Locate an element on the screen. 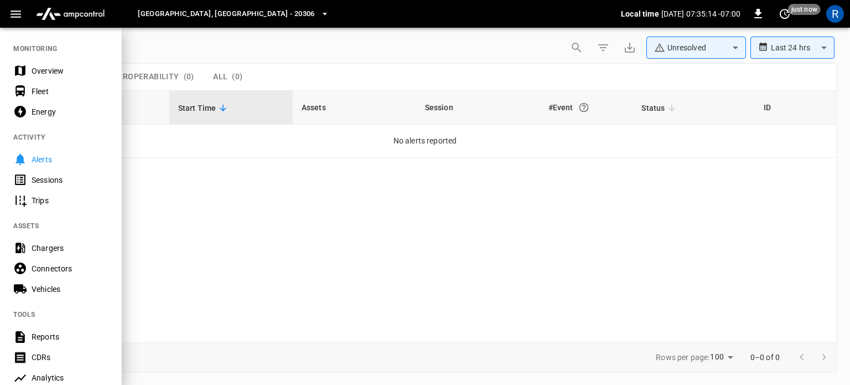 The image size is (850, 385). div: Sessions is located at coordinates (70, 180).